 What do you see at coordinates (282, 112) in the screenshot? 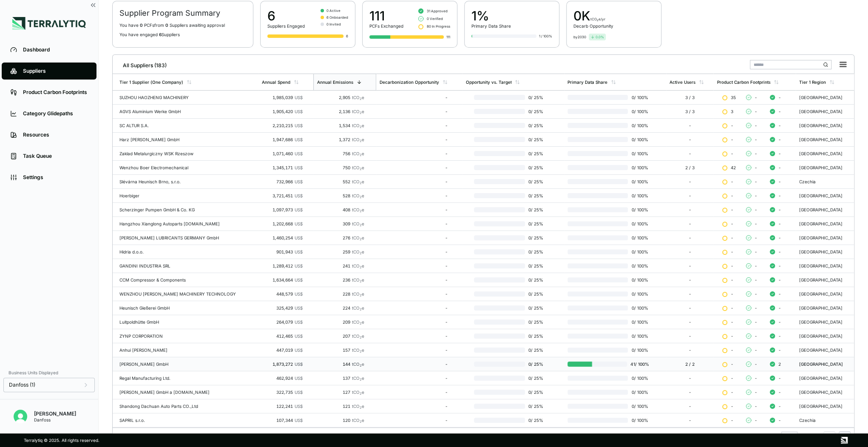
I see `div: 1,905,420` at bounding box center [282, 112].